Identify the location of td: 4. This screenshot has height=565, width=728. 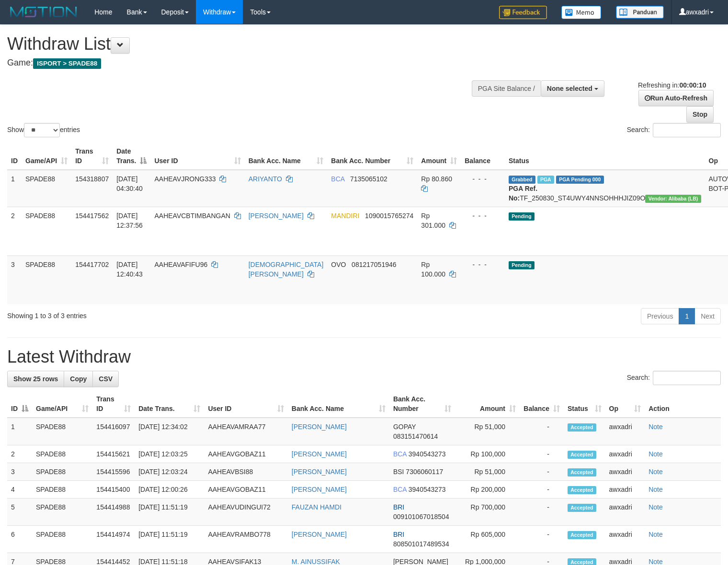
(19, 490).